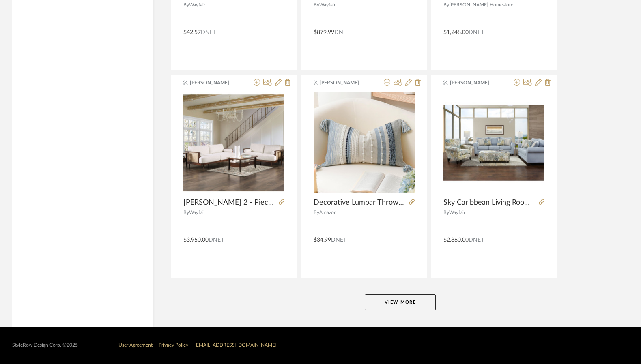 This screenshot has width=641, height=364. I want to click on img: Decorative Lumbar Throw Pillow Cover 14x24 Boho Coastal Blue Accent Cushion for Couch Sofa Farmho..., so click(364, 142).